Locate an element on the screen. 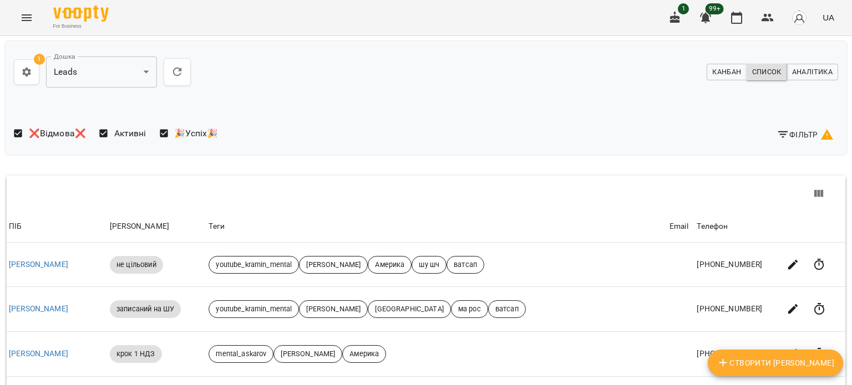  button: Menu is located at coordinates (27, 18).